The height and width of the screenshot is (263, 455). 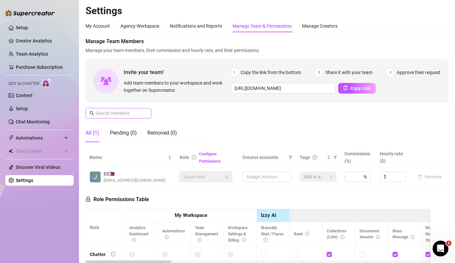 What do you see at coordinates (267, 50) in the screenshot?
I see `span: Manage your team members, their commission and hourly rate, and their permissions.` at bounding box center [267, 50].